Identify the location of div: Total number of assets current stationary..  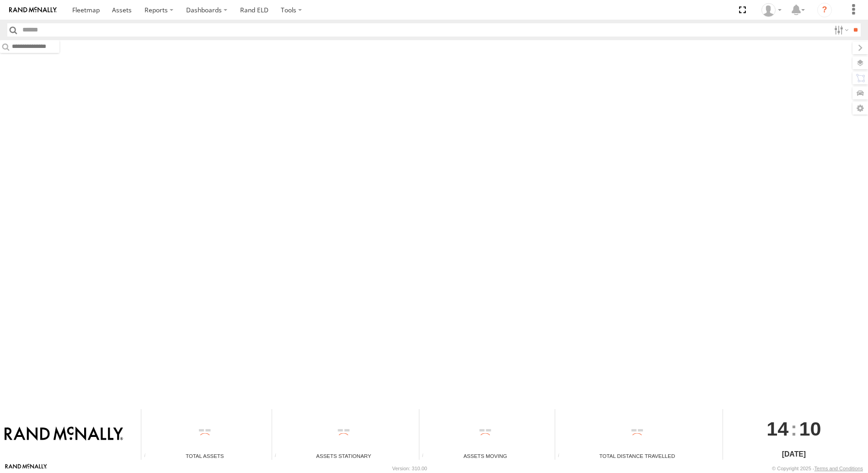
(279, 456).